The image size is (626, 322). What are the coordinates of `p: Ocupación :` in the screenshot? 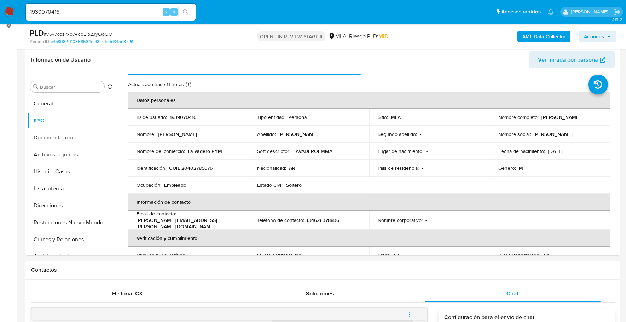 It's located at (149, 185).